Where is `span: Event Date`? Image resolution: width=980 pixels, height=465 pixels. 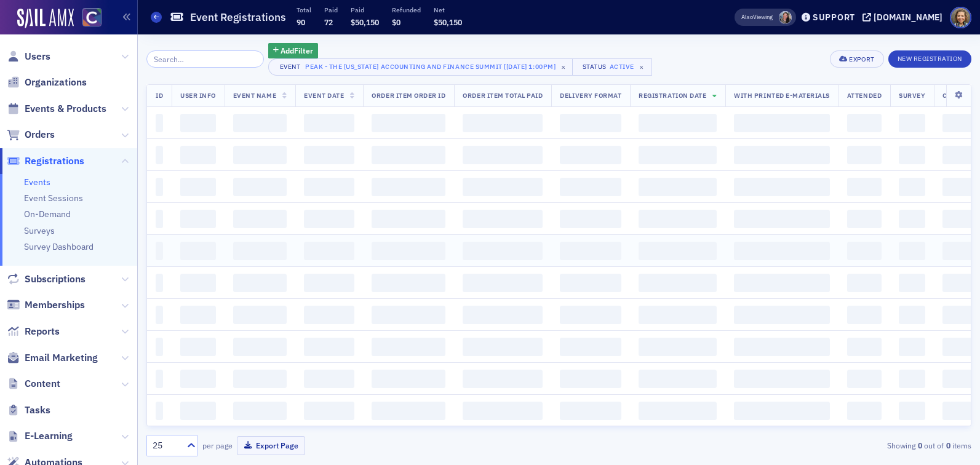
span: Event Date is located at coordinates (324, 96).